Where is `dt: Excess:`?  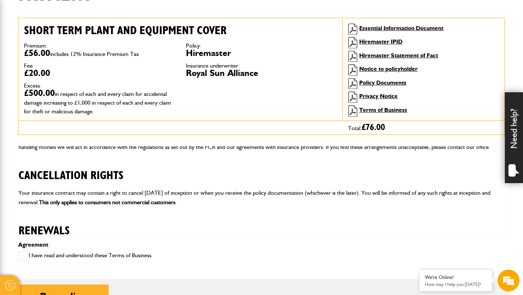 dt: Excess: is located at coordinates (100, 86).